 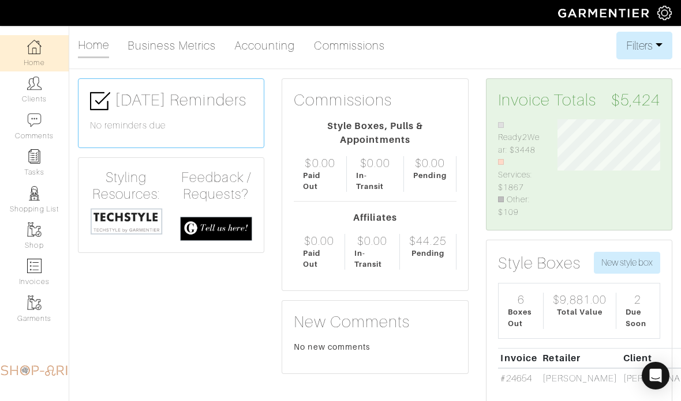 What do you see at coordinates (579, 100) in the screenshot?
I see `h3: Invoice Totals` at bounding box center [579, 100].